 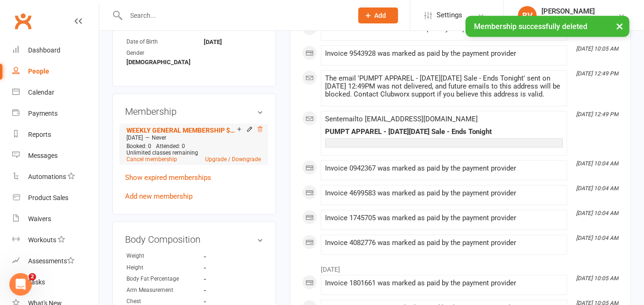 What do you see at coordinates (48, 198) in the screenshot?
I see `div: Product Sales` at bounding box center [48, 198].